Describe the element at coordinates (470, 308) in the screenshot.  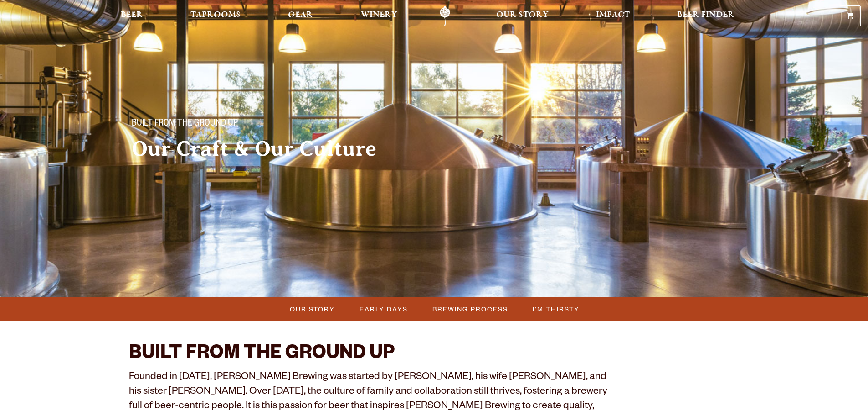
I see `a: Brewing Process` at that location.